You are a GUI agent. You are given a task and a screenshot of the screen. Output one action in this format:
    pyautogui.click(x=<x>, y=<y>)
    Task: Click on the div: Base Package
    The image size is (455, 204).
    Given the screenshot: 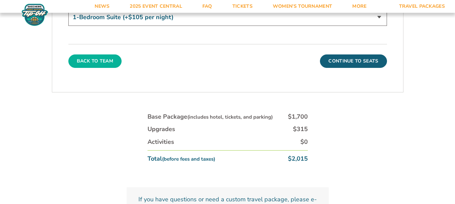 What is the action you would take?
    pyautogui.click(x=210, y=117)
    